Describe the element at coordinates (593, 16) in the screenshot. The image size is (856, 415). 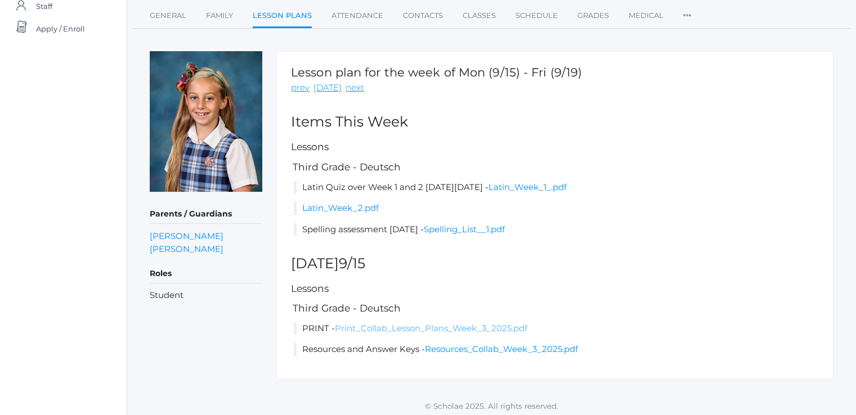
I see `a: Grades` at that location.